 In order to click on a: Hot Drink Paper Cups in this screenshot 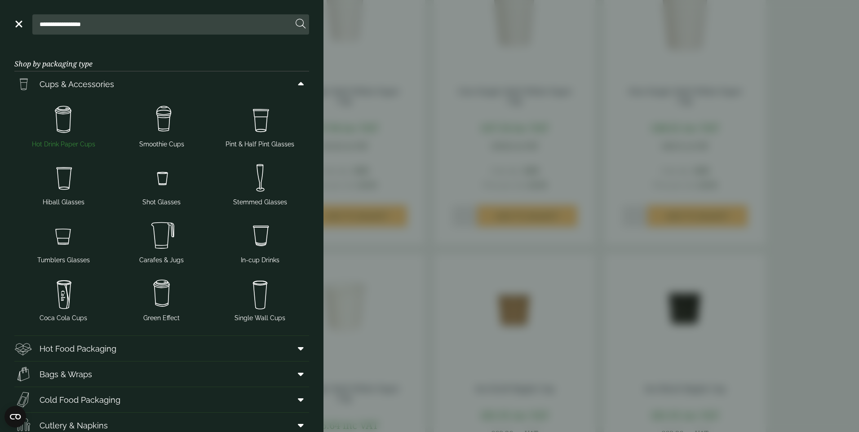, I will do `click(63, 125)`.